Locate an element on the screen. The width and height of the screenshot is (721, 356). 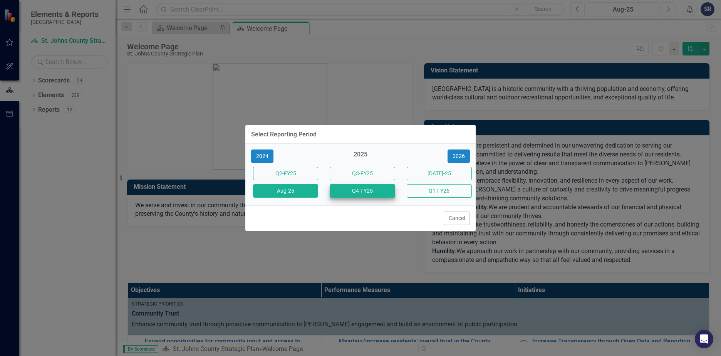
button: Q4-FY25 is located at coordinates (362, 191).